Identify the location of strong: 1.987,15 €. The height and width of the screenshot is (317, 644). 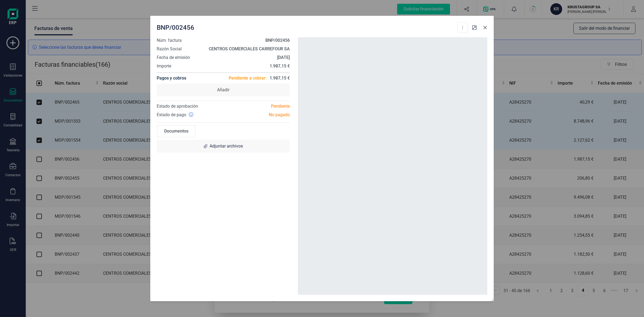
(279, 66).